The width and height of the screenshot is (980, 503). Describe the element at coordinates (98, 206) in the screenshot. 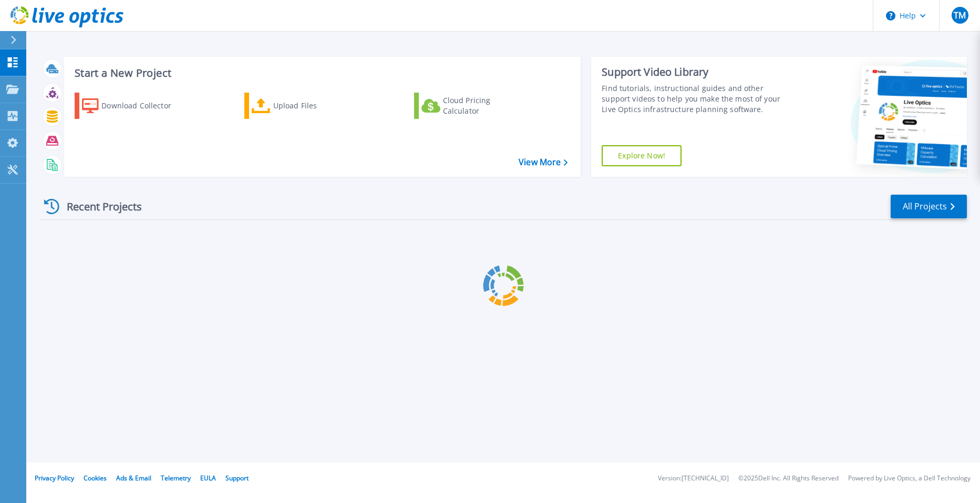

I see `div: Recent Projects` at that location.